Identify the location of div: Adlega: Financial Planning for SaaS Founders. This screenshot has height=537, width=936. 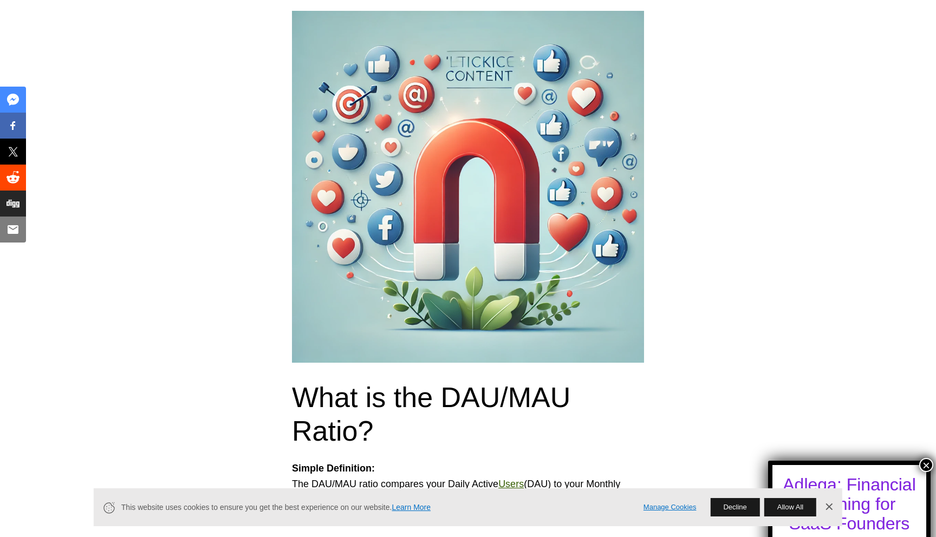
(850, 504).